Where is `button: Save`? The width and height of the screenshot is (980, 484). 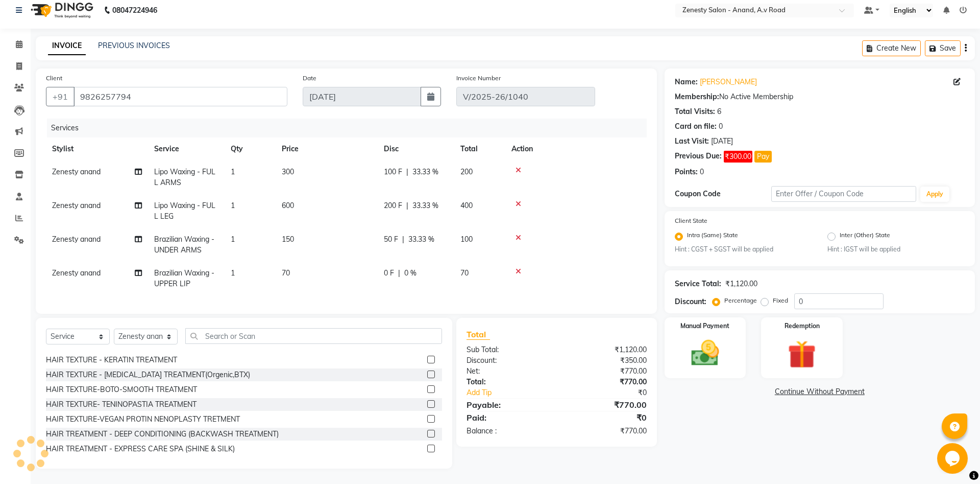 button: Save is located at coordinates (943, 48).